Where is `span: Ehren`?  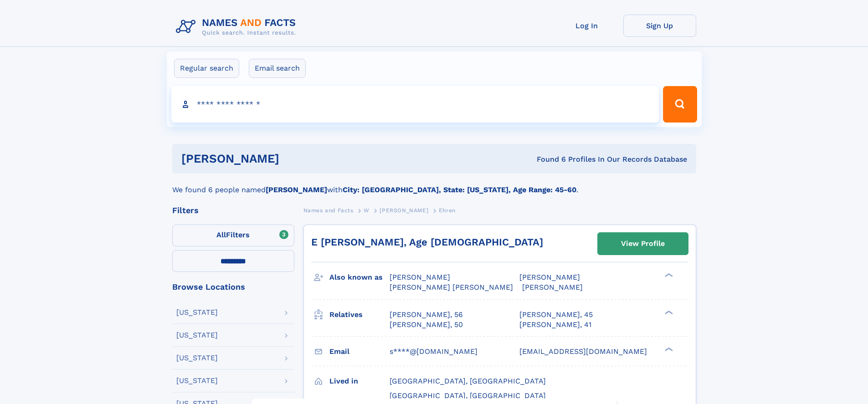
span: Ehren is located at coordinates (447, 211).